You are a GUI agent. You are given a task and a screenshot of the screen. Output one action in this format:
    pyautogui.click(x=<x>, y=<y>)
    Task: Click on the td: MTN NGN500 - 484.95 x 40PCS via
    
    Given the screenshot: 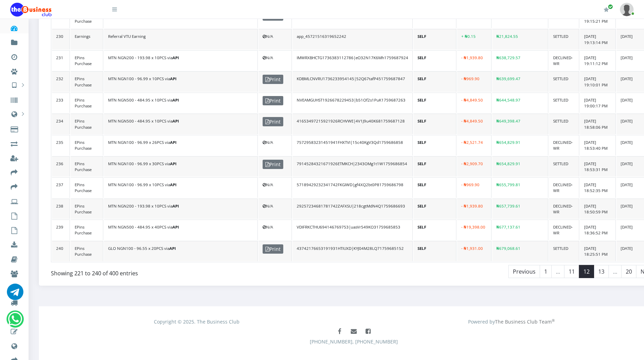 What is the action you would take?
    pyautogui.click(x=181, y=230)
    